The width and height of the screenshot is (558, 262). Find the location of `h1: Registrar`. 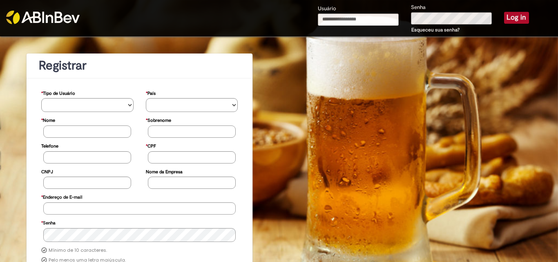

h1: Registrar is located at coordinates (139, 65).